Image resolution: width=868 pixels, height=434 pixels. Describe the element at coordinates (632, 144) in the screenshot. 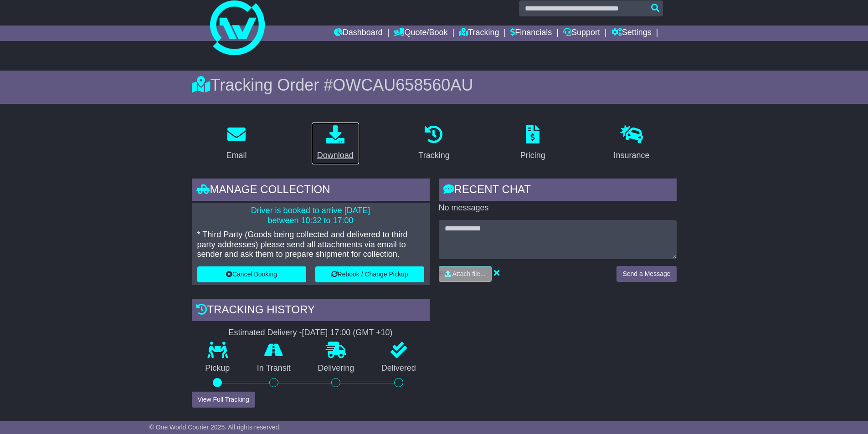

I see `a: Insurance` at that location.